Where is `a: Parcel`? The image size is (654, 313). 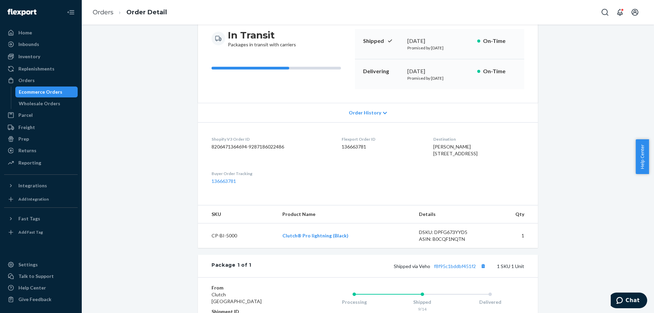
a: Parcel is located at coordinates (41, 115).